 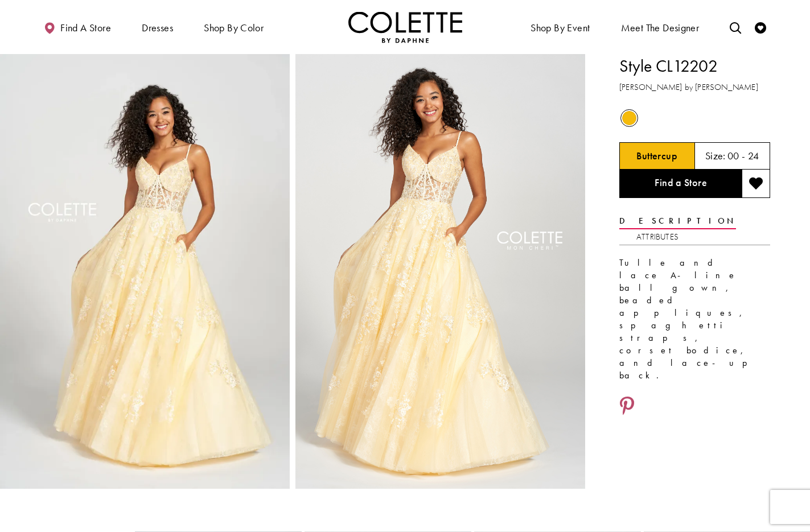 I want to click on span: Meet the designer, so click(x=660, y=28).